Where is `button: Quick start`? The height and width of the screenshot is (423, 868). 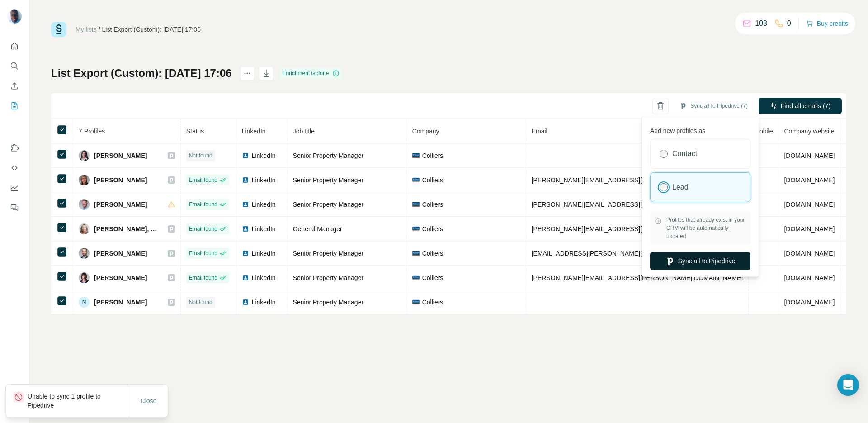
button: Quick start is located at coordinates (15, 46).